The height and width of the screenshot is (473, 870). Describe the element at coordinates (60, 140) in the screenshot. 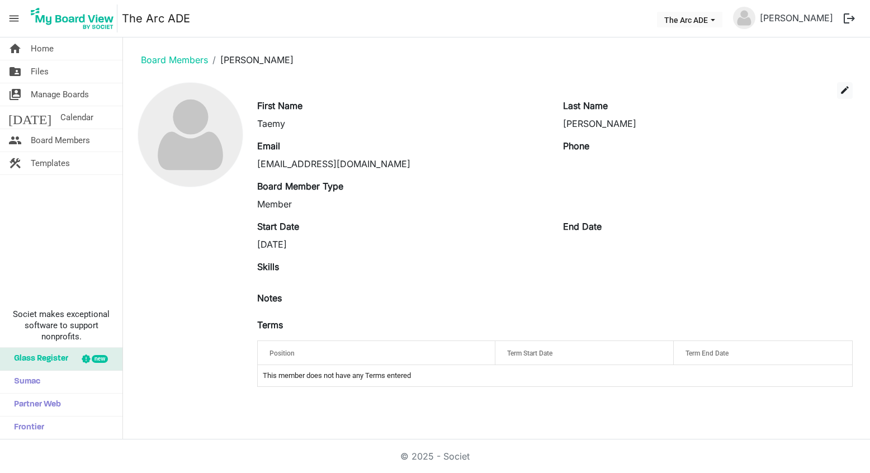

I see `span: Board Members` at that location.